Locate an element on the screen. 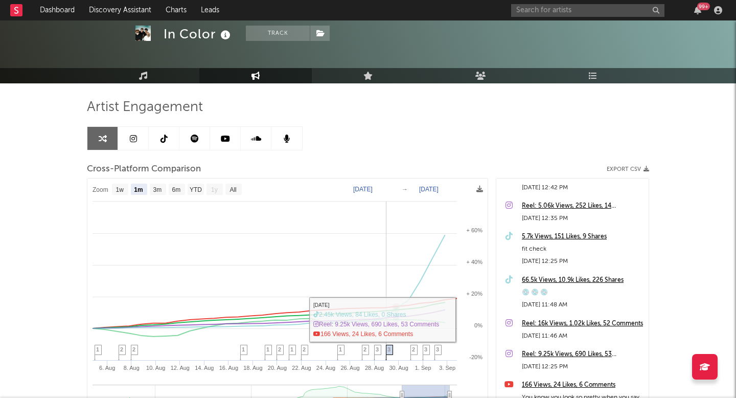  text: 28. Aug is located at coordinates (374, 368).